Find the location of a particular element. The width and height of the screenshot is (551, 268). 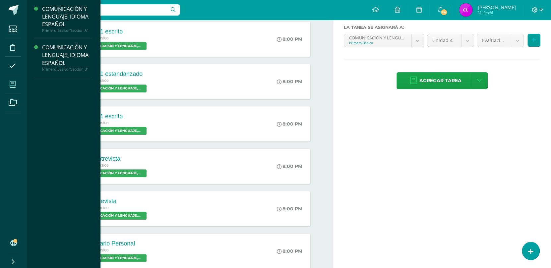

a: Evaluación sumativa (30.0%) is located at coordinates (500, 40).